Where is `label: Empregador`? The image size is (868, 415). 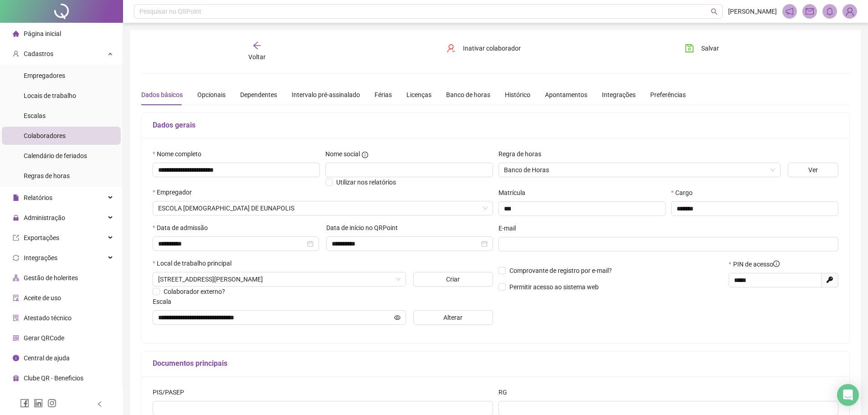 label: Empregador is located at coordinates (175, 192).